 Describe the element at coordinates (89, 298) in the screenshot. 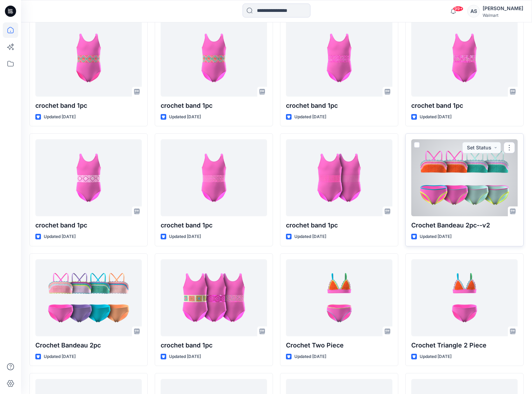

I see `a: Crochet Bandeau 2pc` at that location.